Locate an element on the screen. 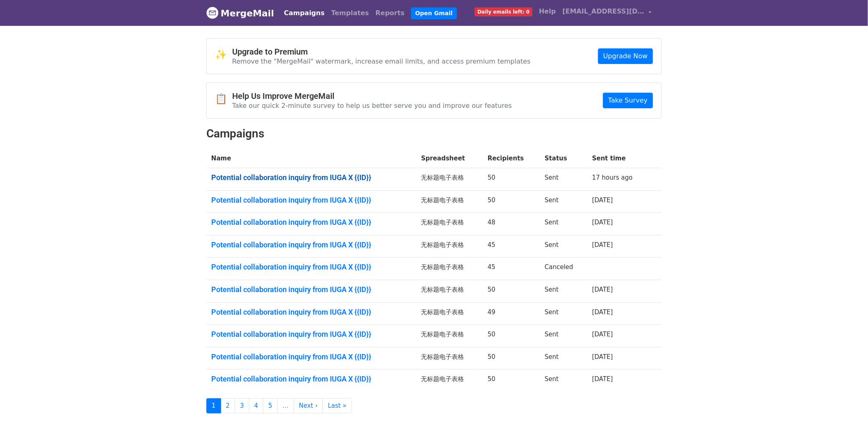  a: 2 is located at coordinates (228, 405).